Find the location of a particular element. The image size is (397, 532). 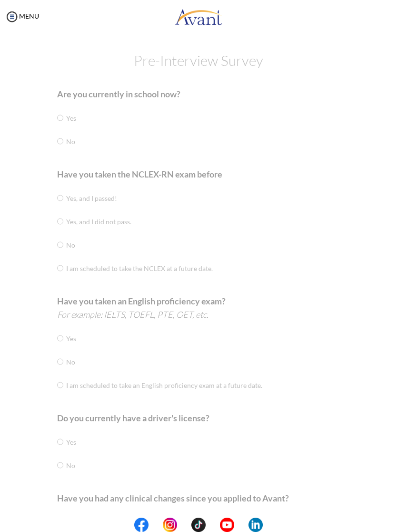

img: tt.png is located at coordinates (198, 525).